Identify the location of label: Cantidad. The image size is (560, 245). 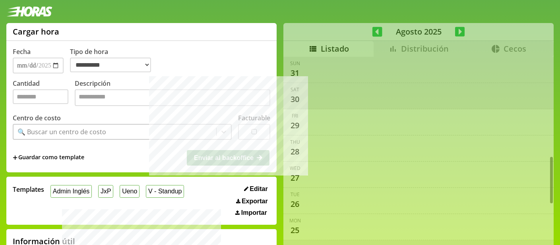
(44, 93).